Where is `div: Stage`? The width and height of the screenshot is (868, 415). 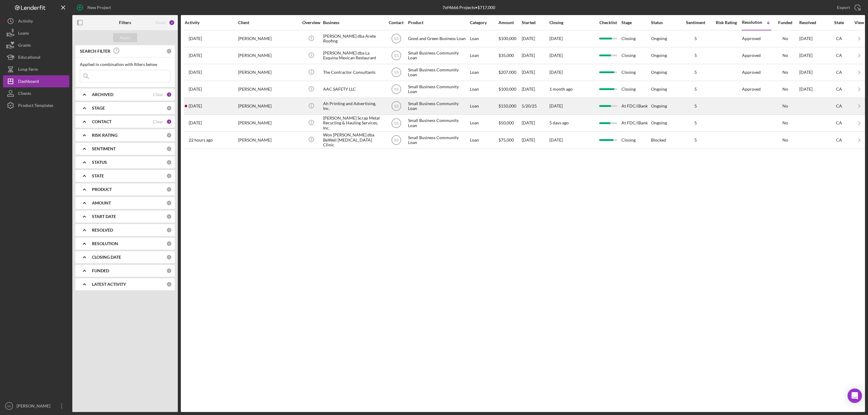 div: Stage is located at coordinates (636, 23).